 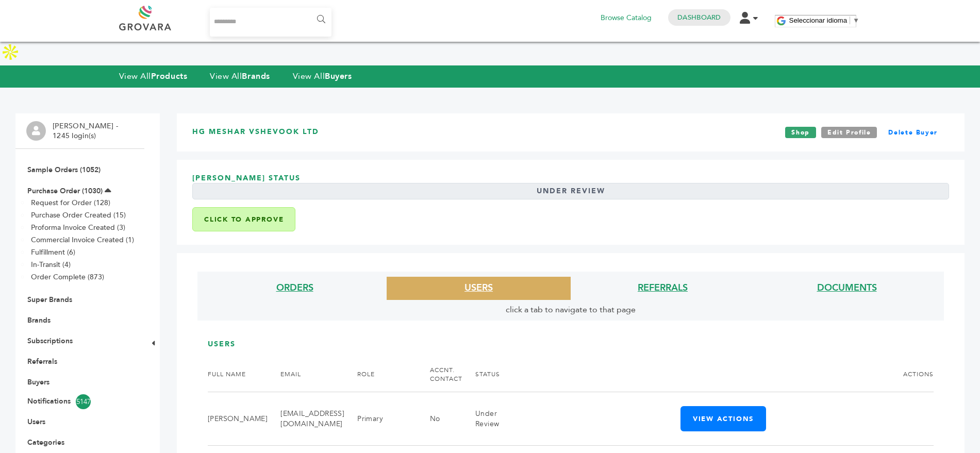 What do you see at coordinates (306, 375) in the screenshot?
I see `th: EMAIL` at bounding box center [306, 375].